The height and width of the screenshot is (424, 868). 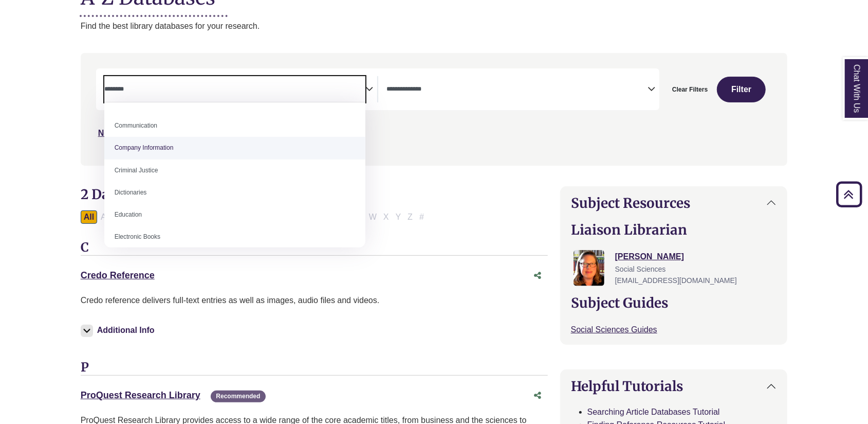 I want to click on li: Communication, so click(x=235, y=126).